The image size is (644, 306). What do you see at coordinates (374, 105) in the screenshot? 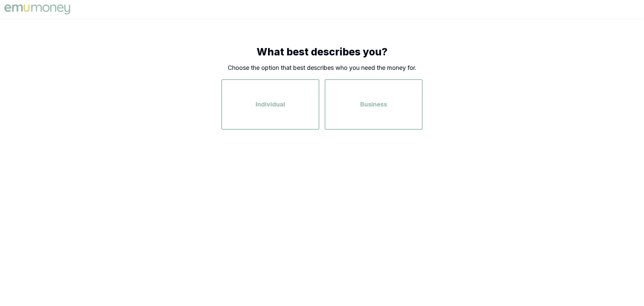
I see `span: Business` at bounding box center [374, 105].